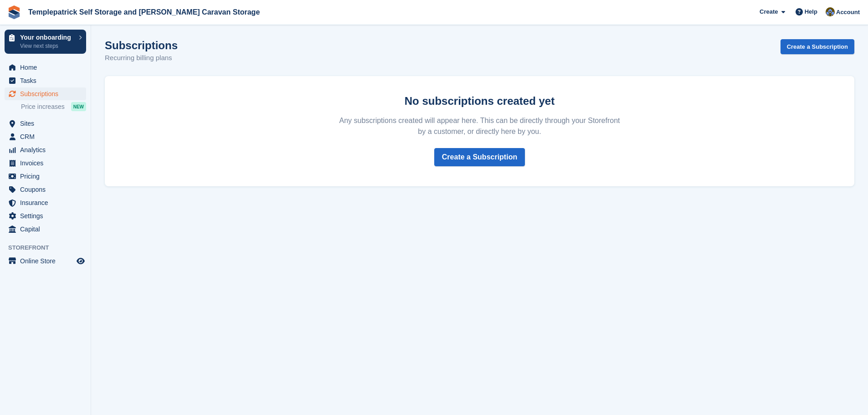 The image size is (868, 415). What do you see at coordinates (47, 229) in the screenshot?
I see `span: Capital` at bounding box center [47, 229].